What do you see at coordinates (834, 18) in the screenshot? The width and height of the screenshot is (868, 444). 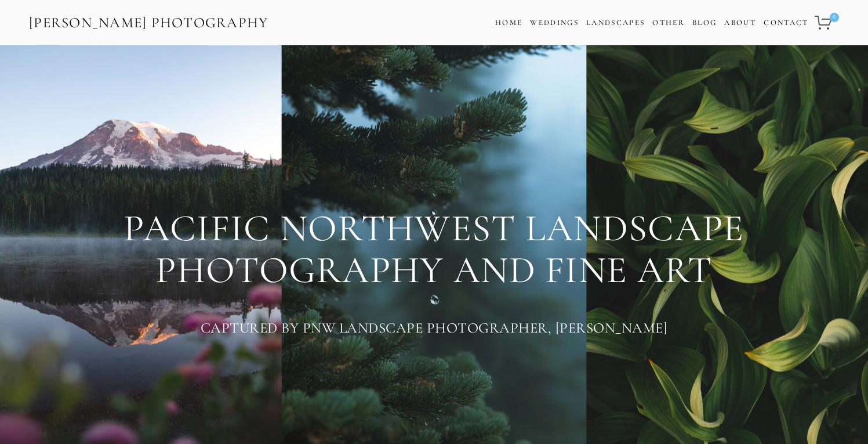 I see `span: 0` at bounding box center [834, 18].